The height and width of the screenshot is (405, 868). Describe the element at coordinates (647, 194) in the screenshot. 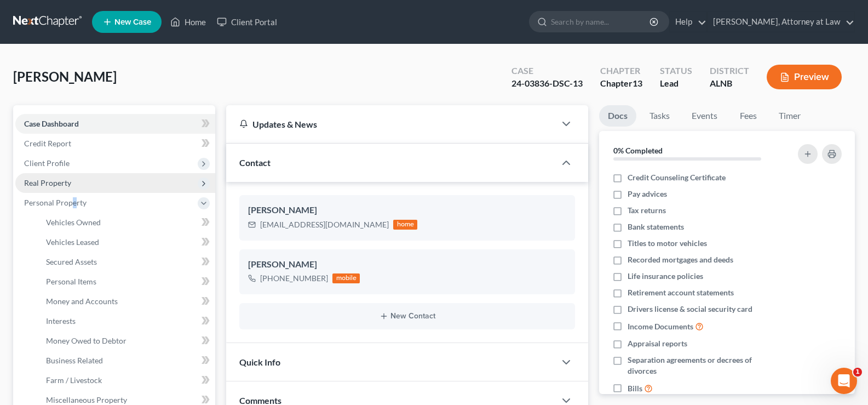

I see `span: Pay advices` at that location.